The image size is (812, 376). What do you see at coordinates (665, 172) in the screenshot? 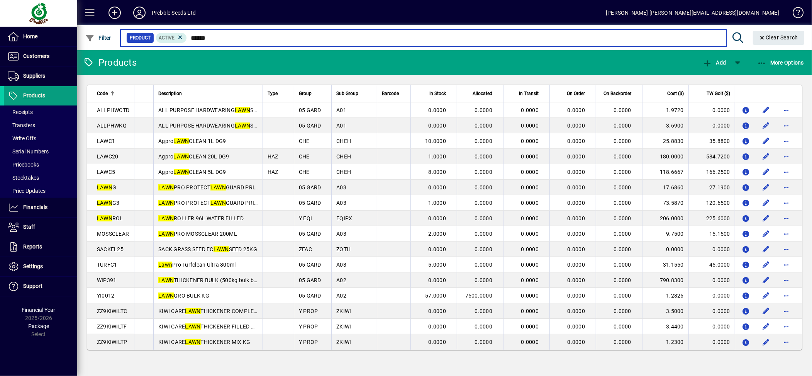
I see `td: 118.6667` at bounding box center [665, 172].